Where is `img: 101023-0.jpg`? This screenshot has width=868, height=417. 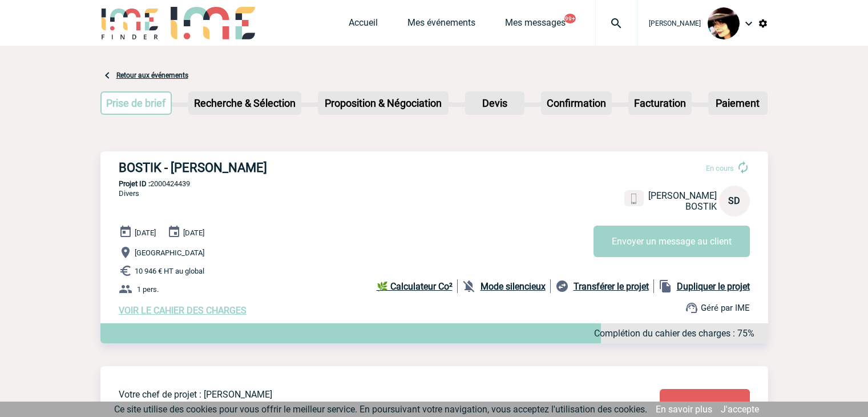
img: 101023-0.jpg is located at coordinates (724, 23).